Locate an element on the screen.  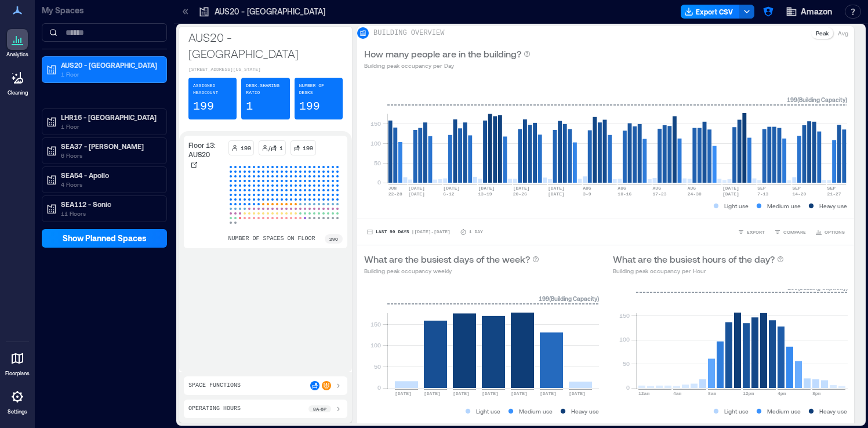
p: 290 is located at coordinates (334, 239).